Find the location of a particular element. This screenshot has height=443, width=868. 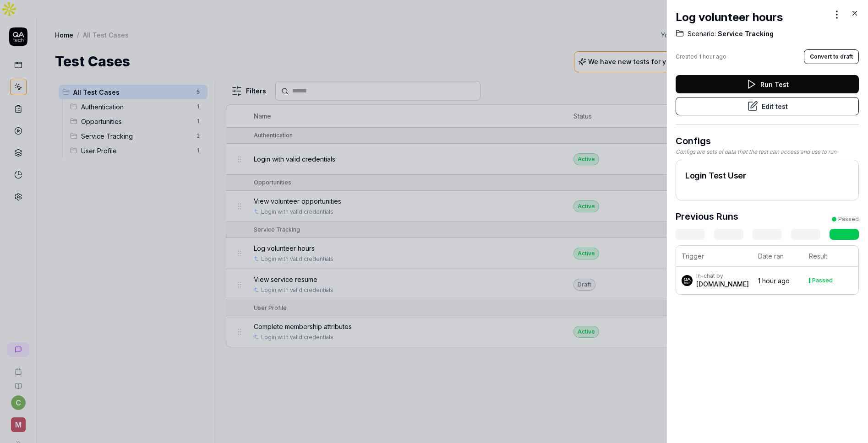

h3: Configs is located at coordinates (767, 141).